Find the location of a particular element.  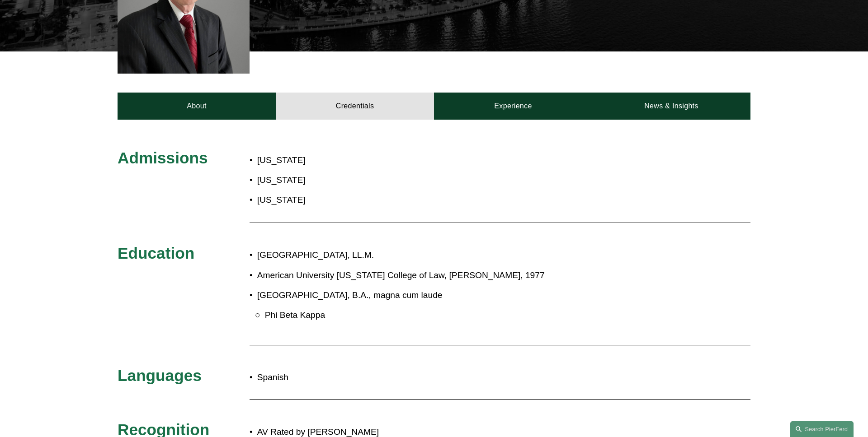

a: Credentials is located at coordinates (355, 106).